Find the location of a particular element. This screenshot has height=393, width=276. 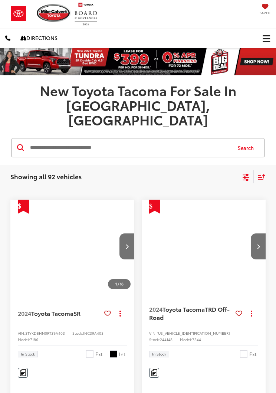

span: 1 is located at coordinates (116, 283).